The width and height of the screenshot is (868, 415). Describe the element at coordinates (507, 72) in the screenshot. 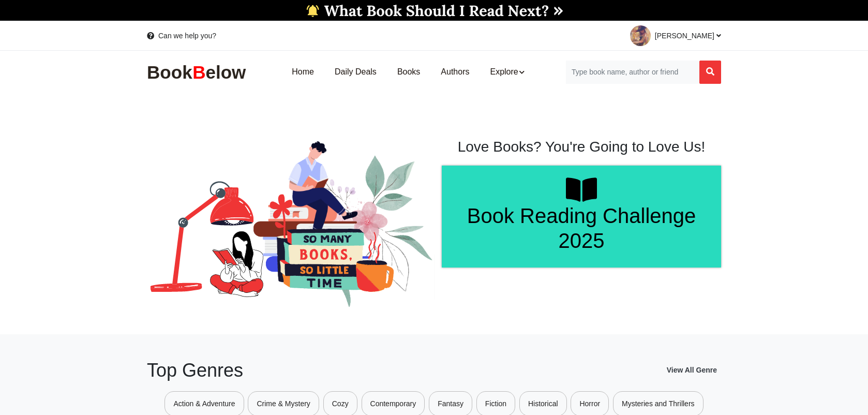

I see `a: Explore` at that location.